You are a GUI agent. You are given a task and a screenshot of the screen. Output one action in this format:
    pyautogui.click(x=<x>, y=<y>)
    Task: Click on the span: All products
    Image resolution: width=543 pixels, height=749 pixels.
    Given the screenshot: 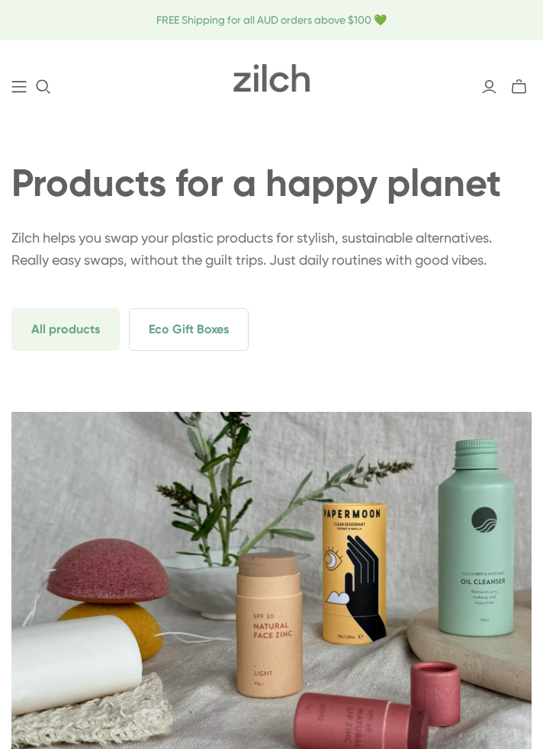 What is the action you would take?
    pyautogui.click(x=66, y=329)
    